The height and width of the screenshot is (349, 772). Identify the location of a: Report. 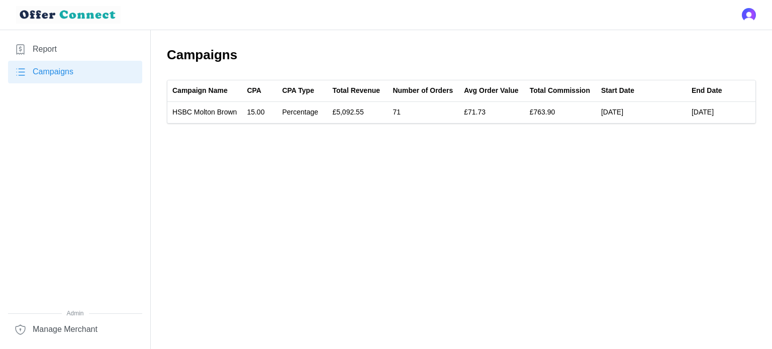
(75, 49).